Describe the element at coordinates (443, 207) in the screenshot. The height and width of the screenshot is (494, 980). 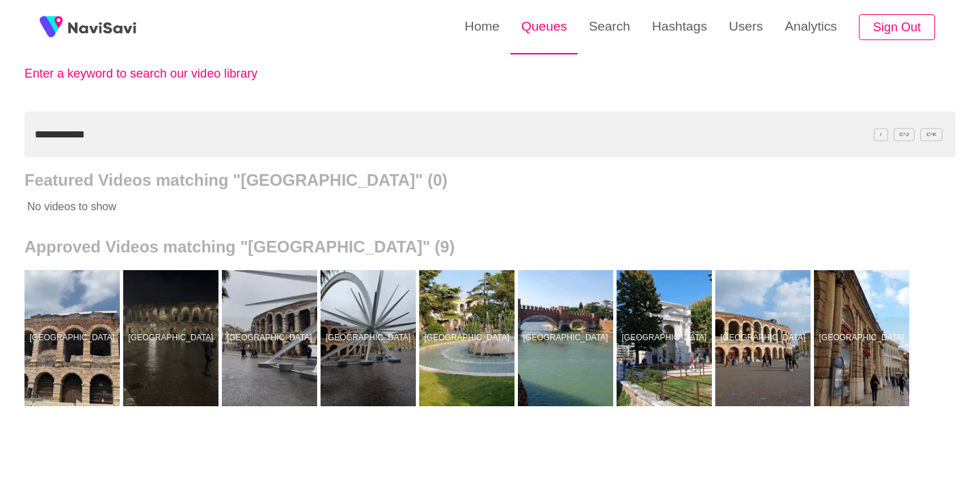
I see `p: No videos to show` at that location.